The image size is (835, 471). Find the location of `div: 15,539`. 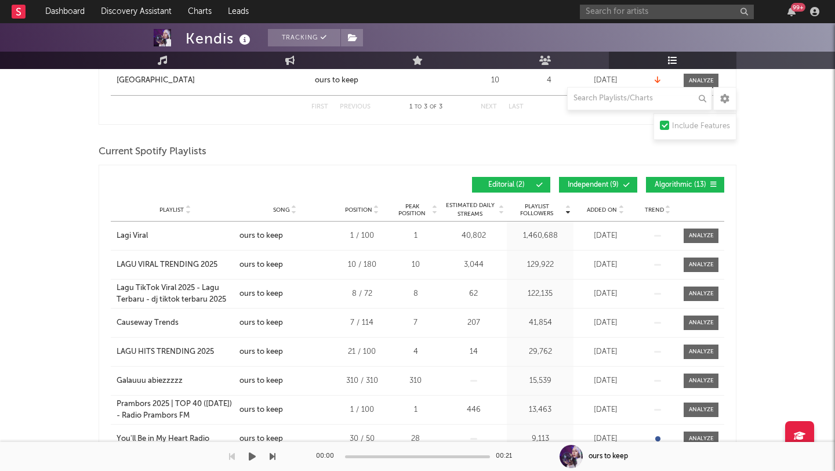

div: 15,539 is located at coordinates (540, 381).